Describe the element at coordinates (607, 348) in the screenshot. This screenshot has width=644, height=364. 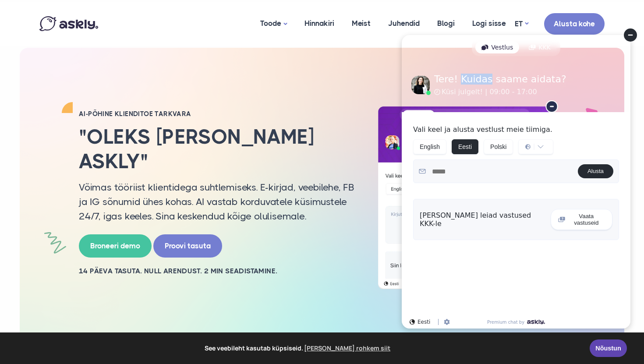
I see `a: Nõustun` at that location.